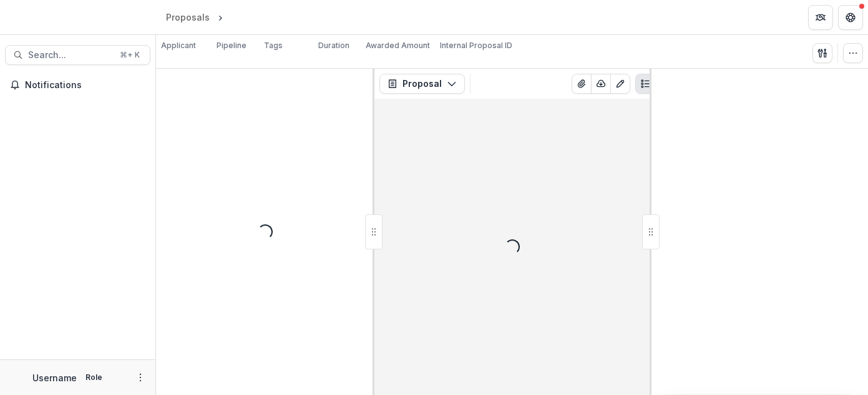  What do you see at coordinates (93, 377) in the screenshot?
I see `p: Role` at bounding box center [93, 377].